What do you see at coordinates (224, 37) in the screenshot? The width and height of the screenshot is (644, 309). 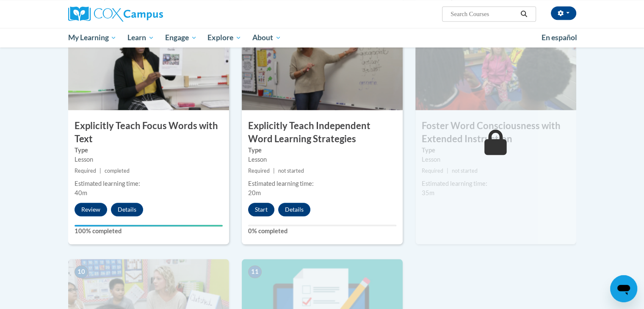 I see `a: Explore` at bounding box center [224, 37].